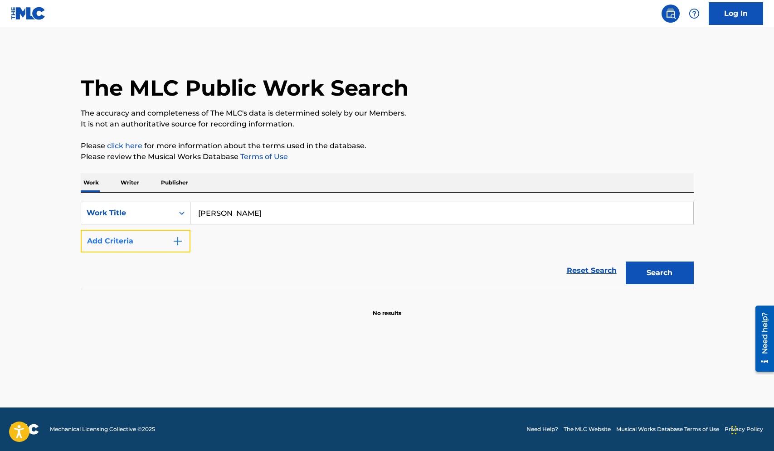 This screenshot has height=451, width=774. Describe the element at coordinates (28, 13) in the screenshot. I see `img: MLC Logo` at that location.